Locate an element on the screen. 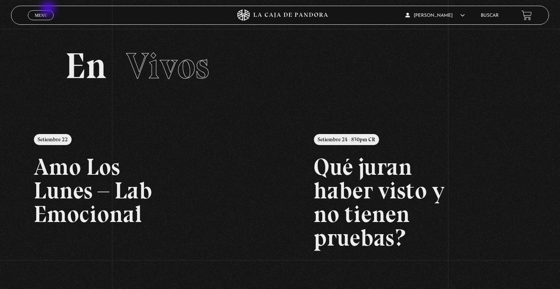  span: Menu is located at coordinates (41, 15).